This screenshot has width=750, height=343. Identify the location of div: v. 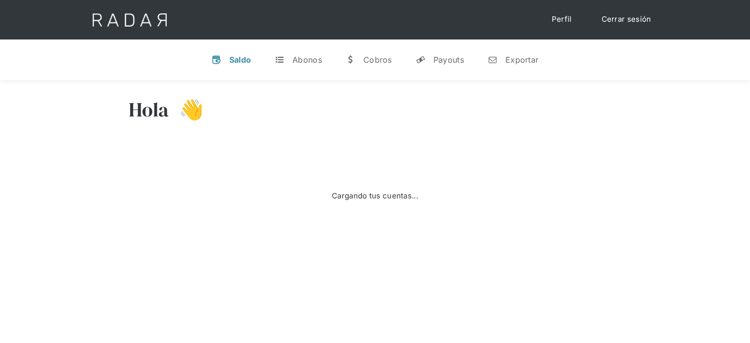
(217, 60).